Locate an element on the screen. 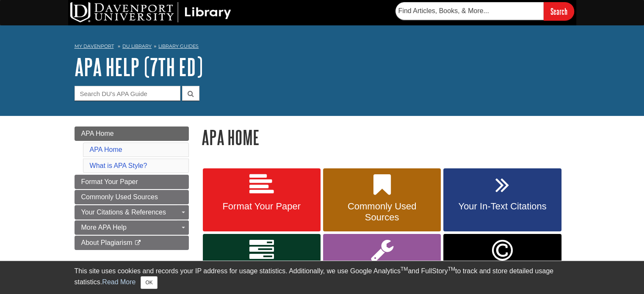  span: Your In-Text Citations is located at coordinates (502, 206).